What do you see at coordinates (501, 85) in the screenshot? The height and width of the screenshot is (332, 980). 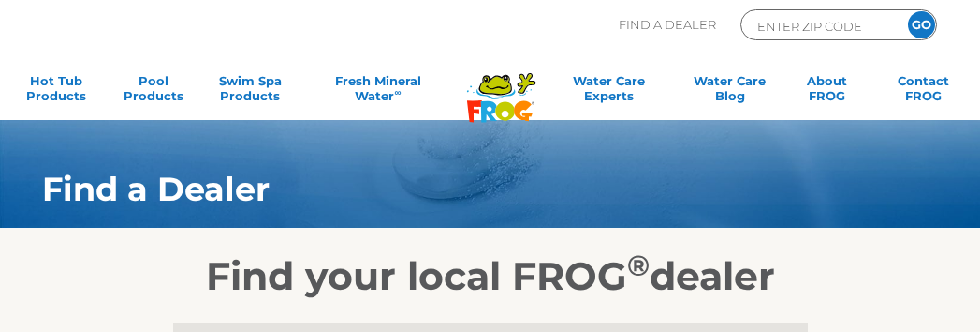 I see `img: Frog Products Logo` at bounding box center [501, 85].